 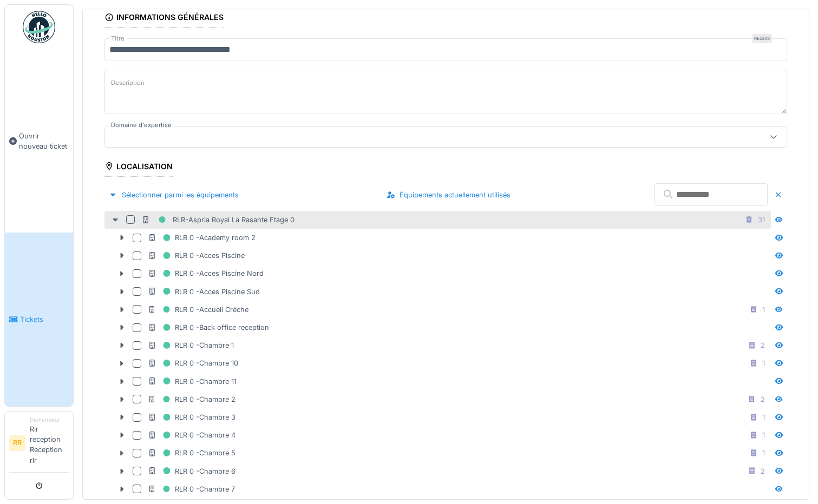 I want to click on a: Tickets, so click(x=39, y=319).